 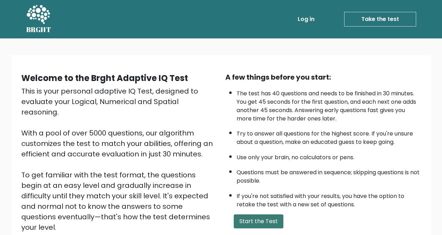 What do you see at coordinates (39, 30) in the screenshot?
I see `h5: BRGHT` at bounding box center [39, 30].